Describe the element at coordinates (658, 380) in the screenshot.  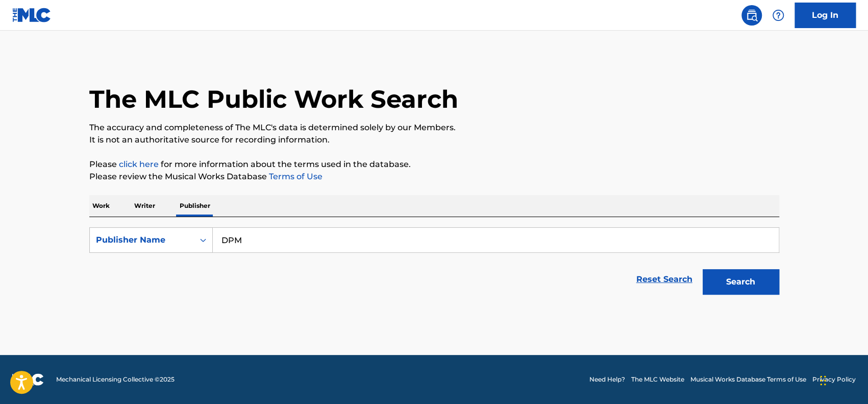
I see `a: The MLC Website` at that location.